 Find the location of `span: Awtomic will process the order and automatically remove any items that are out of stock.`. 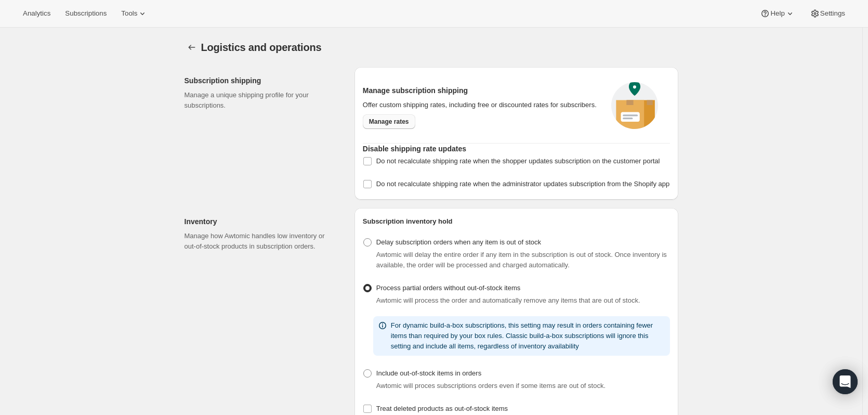

span: Awtomic will process the order and automatically remove any items that are out of stock. is located at coordinates (508, 300).